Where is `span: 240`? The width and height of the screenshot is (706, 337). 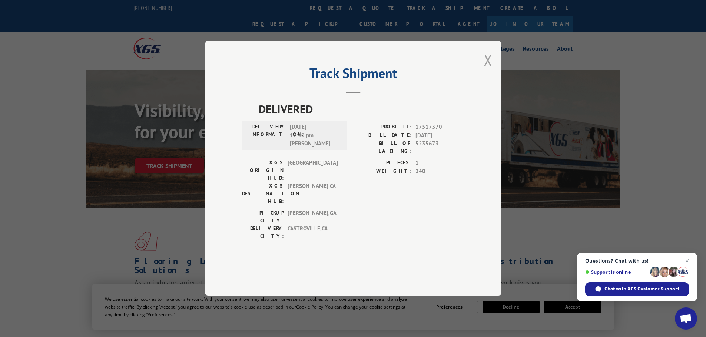
span: 240 is located at coordinates (440, 171).